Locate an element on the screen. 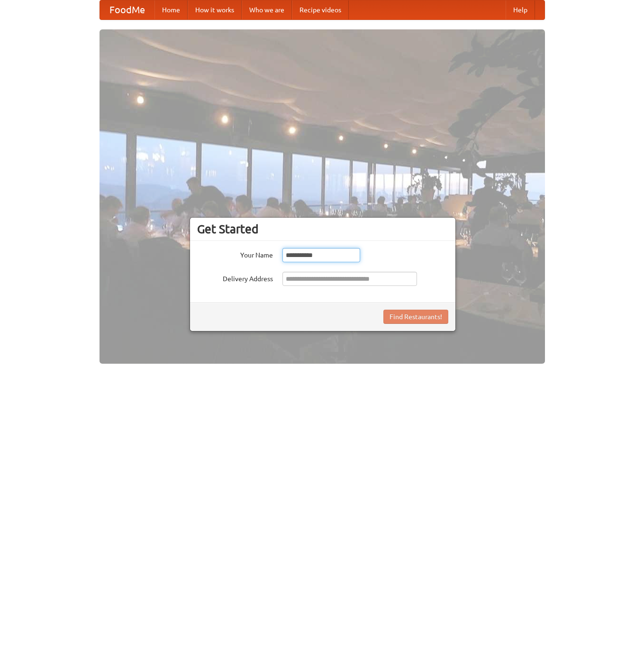 The image size is (644, 671). a: How it works is located at coordinates (215, 10).